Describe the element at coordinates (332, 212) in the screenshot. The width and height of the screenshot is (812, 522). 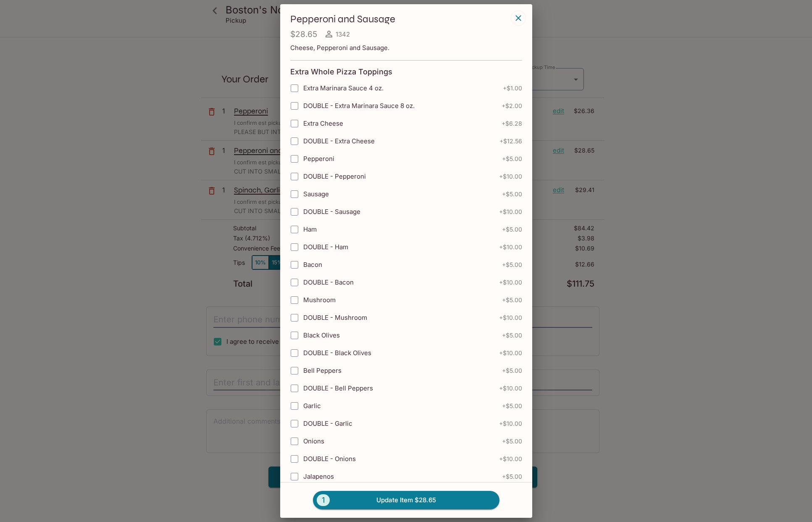
I see `span: DOUBLE - Sausage` at that location.